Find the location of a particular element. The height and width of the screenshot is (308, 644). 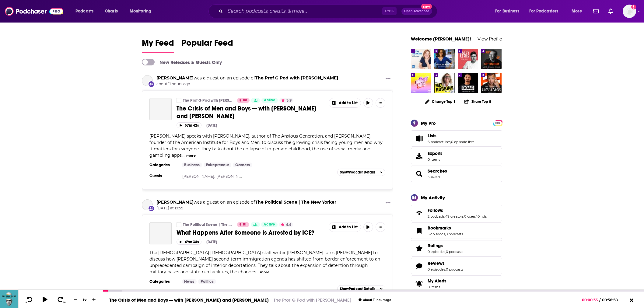

img: Hello Monday with Jessi Hempel is located at coordinates (421, 59).